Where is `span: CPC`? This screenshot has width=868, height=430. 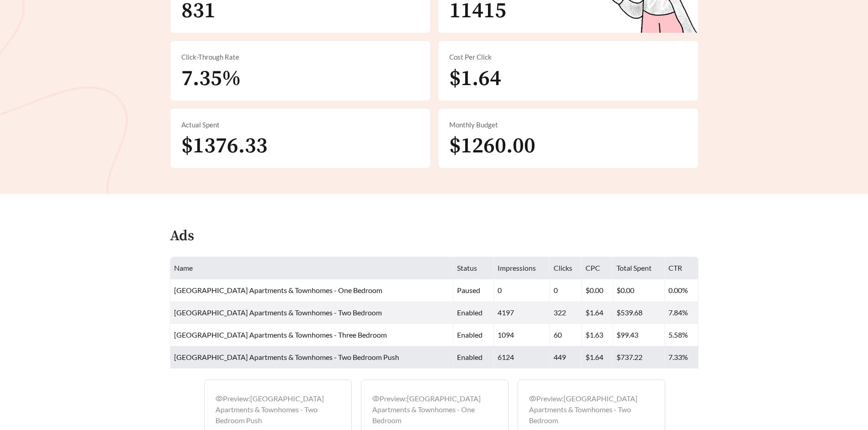
span: CPC is located at coordinates (593, 268).